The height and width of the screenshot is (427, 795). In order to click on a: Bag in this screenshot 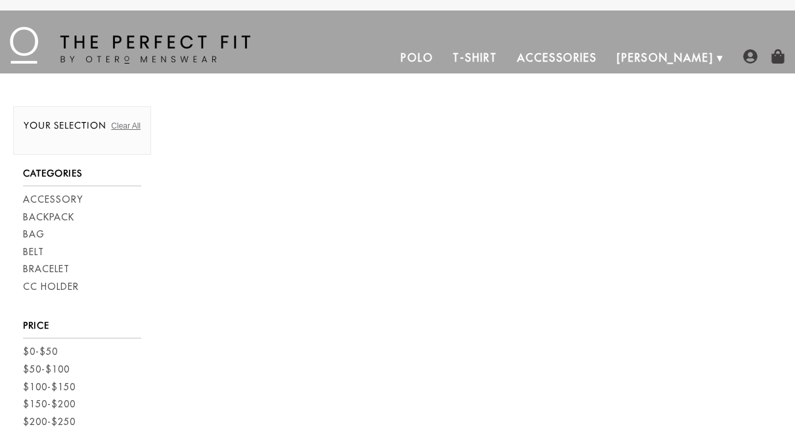, I will do `click(33, 234)`.